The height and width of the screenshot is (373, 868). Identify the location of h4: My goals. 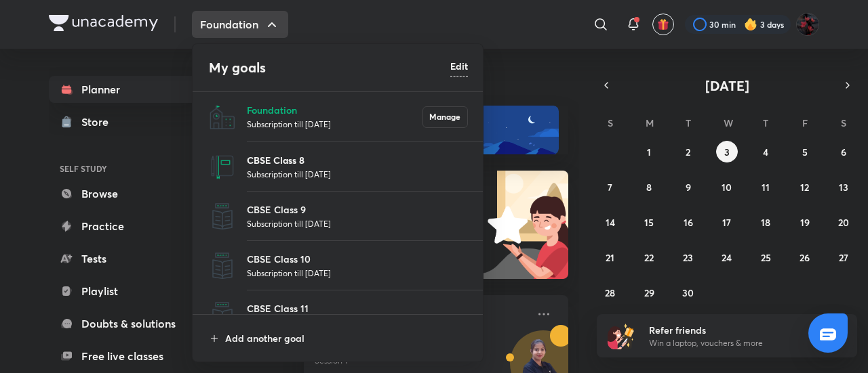
(330, 68).